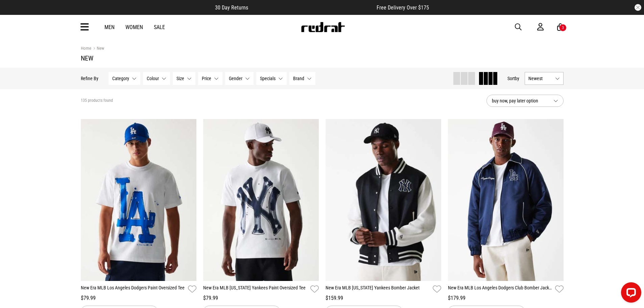 This screenshot has width=644, height=308. Describe the element at coordinates (138, 200) in the screenshot. I see `img: New Era Mlb Los Angeles Dodgers Paint Oversized Tee in White` at that location.